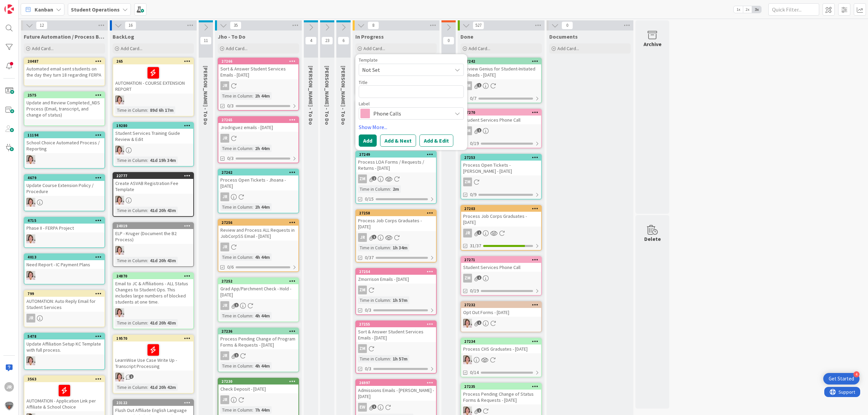 Image resolution: width=868 pixels, height=415 pixels. What do you see at coordinates (153, 76) in the screenshot?
I see `div: 265AUTOMATION - COURSE EXTENSION REPORT` at bounding box center [153, 76].